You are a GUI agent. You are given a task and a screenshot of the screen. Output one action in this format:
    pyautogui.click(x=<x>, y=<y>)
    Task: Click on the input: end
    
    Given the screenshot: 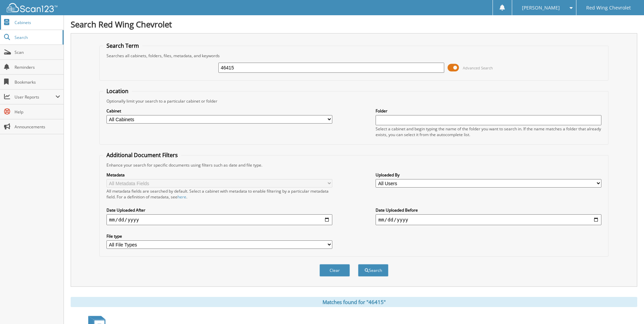 What is the action you would take?
    pyautogui.click(x=488, y=219)
    